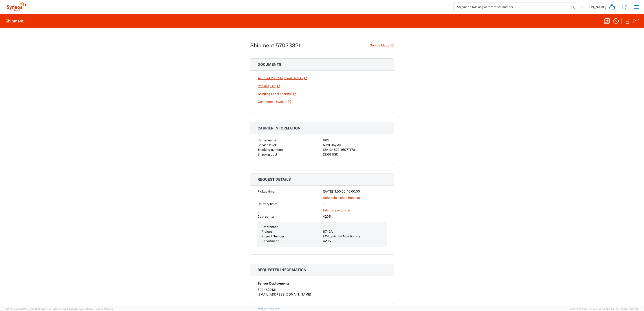 The image size is (644, 311). Describe the element at coordinates (270, 64) in the screenshot. I see `span: Documents` at that location.